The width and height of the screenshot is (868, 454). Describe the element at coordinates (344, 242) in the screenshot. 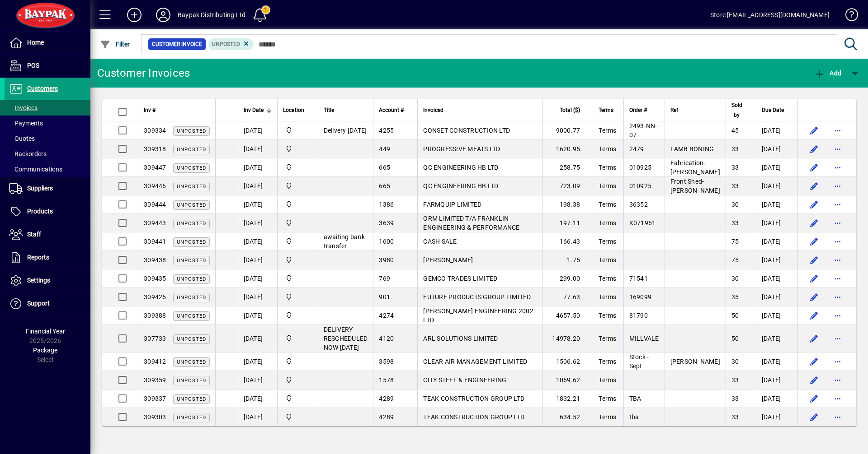

I see `span: awaiting bank transfer` at that location.